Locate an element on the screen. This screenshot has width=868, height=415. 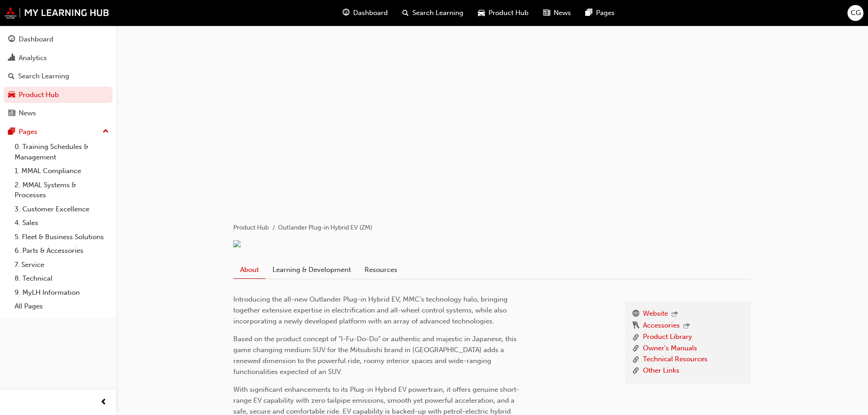
a: Resources is located at coordinates (381, 270).